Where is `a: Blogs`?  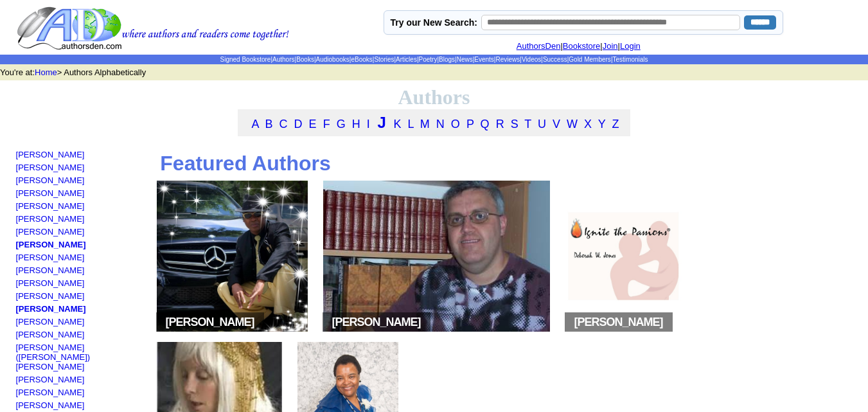 a: Blogs is located at coordinates (446, 59).